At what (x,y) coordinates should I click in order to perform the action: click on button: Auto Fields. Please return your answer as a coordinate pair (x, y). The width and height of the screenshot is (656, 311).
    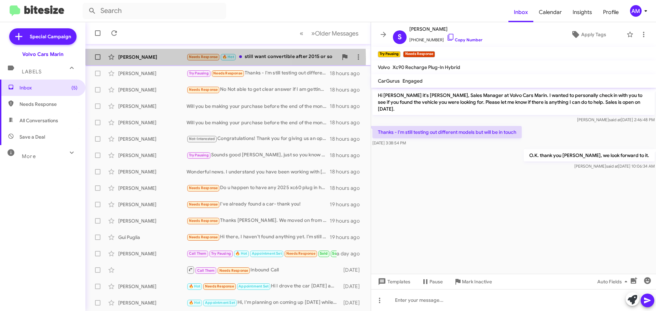
    Looking at the image, I should click on (613, 282).